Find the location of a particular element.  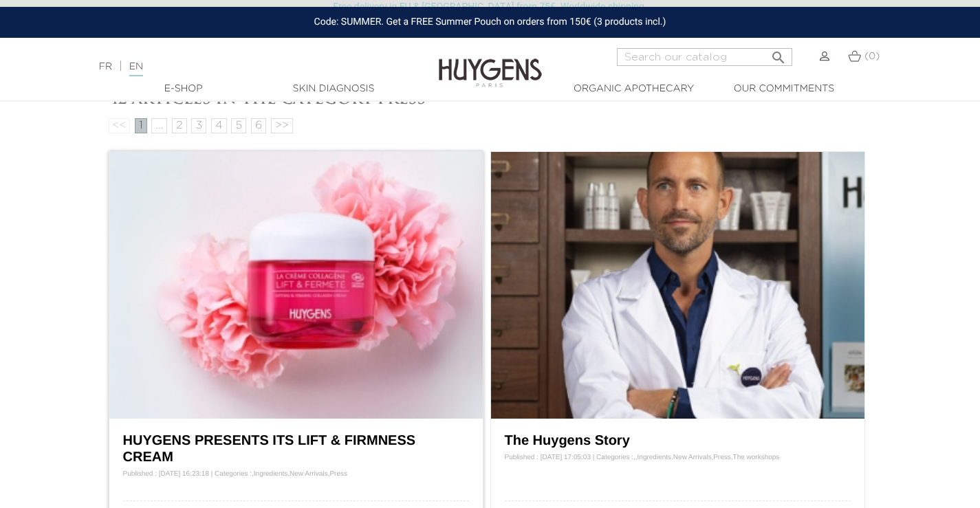

img: The Huygens Story is located at coordinates (677, 285).